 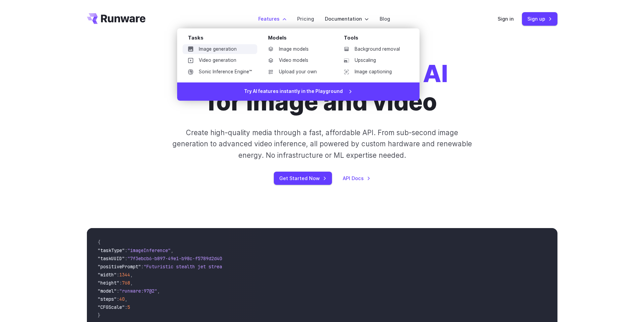 I want to click on span: "positivePrompt", so click(x=119, y=267).